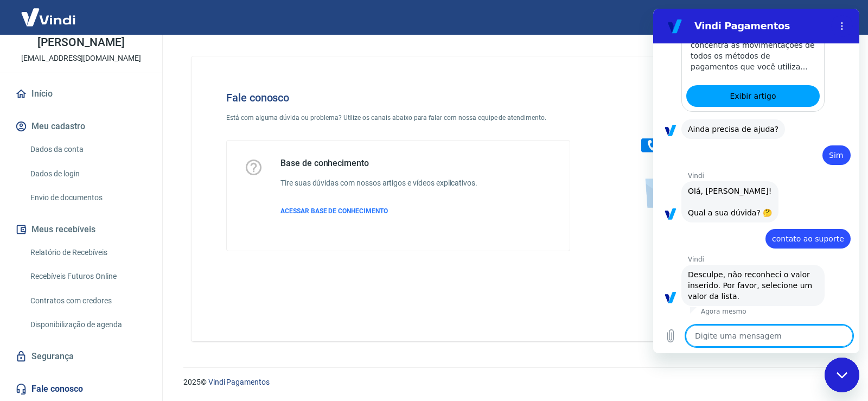 The width and height of the screenshot is (868, 401). What do you see at coordinates (100, 88) in the screenshot?
I see `a: Exibir artigo: 'Como visualizar e conciliar os valores no relatório de recebíveis?'` at bounding box center [100, 88].